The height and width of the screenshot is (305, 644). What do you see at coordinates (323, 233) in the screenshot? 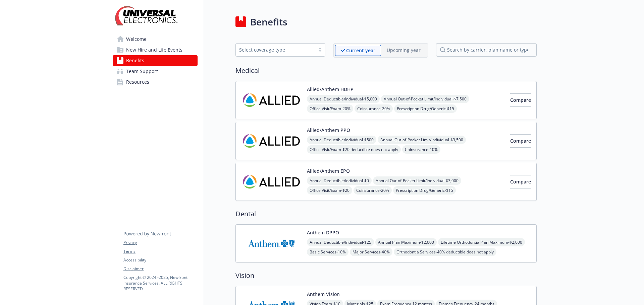
I see `button: Anthem DPPO` at bounding box center [323, 233].